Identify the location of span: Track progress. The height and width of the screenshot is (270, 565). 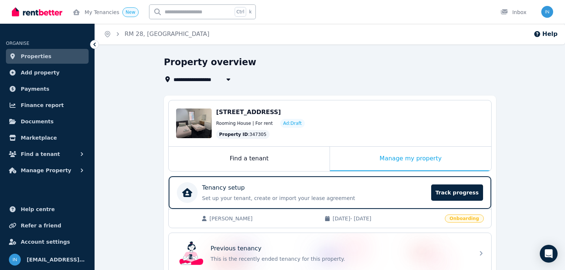
(457, 193).